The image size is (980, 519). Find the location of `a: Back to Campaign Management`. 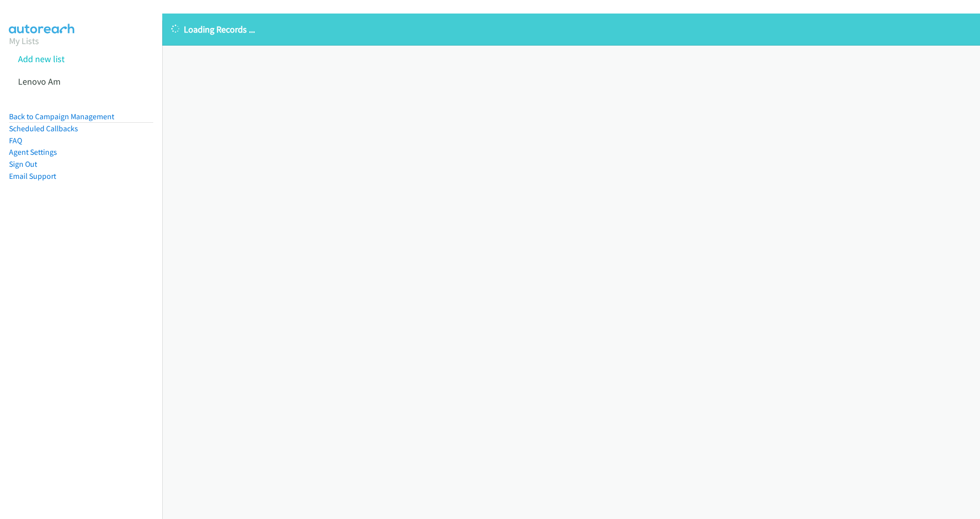

a: Back to Campaign Management is located at coordinates (62, 116).